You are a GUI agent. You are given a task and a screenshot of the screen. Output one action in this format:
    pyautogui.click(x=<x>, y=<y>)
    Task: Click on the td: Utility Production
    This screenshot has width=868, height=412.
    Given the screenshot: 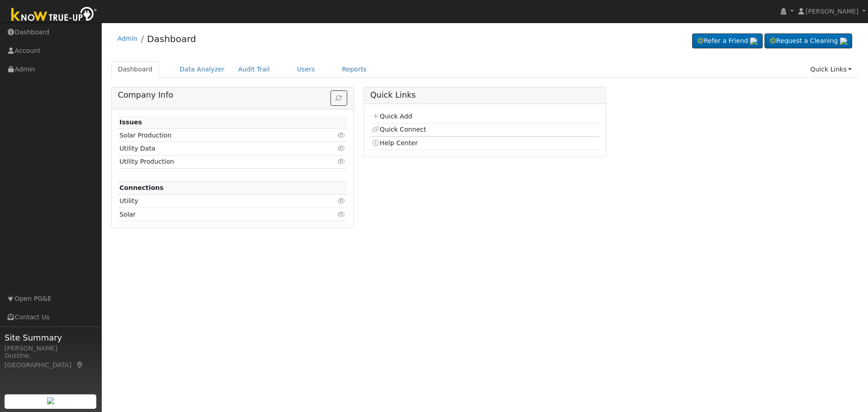 What is the action you would take?
    pyautogui.click(x=214, y=162)
    